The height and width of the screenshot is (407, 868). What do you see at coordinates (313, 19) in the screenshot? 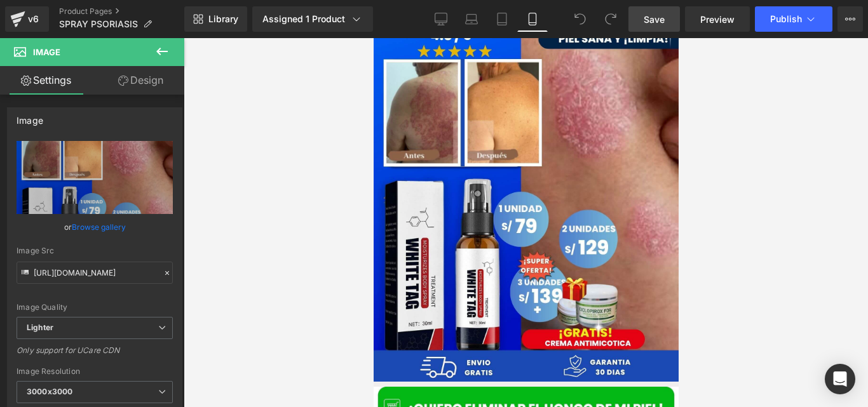
I see `div: Assigned 1 Product` at bounding box center [313, 19].